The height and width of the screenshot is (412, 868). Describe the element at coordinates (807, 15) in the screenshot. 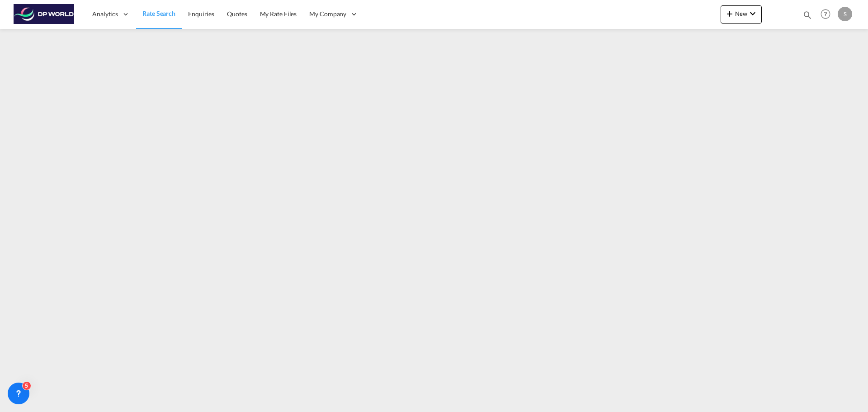

I see `md-icon: icon-magnify` at that location.